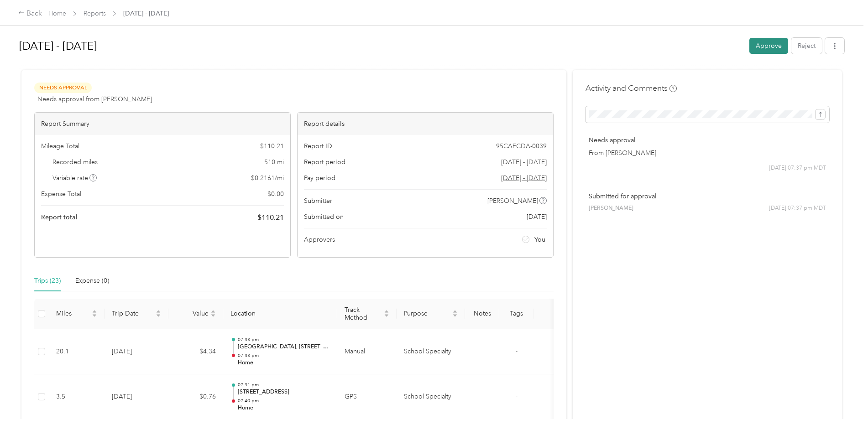 This screenshot has width=868, height=435. I want to click on td: Manual, so click(367, 352).